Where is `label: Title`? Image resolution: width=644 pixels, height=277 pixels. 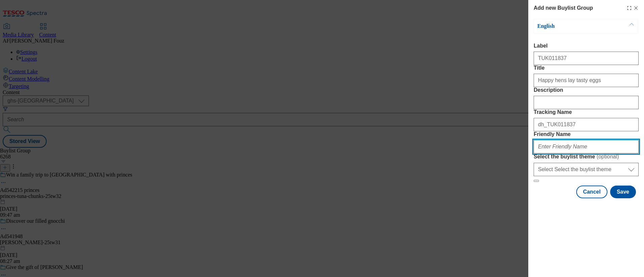
label: Title is located at coordinates (586, 68).